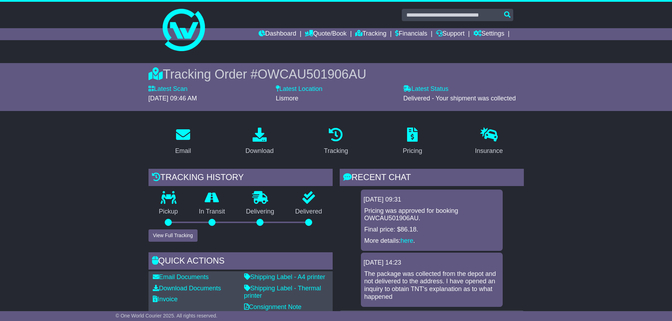 This screenshot has height=321, width=672. I want to click on a: Download, so click(260, 142).